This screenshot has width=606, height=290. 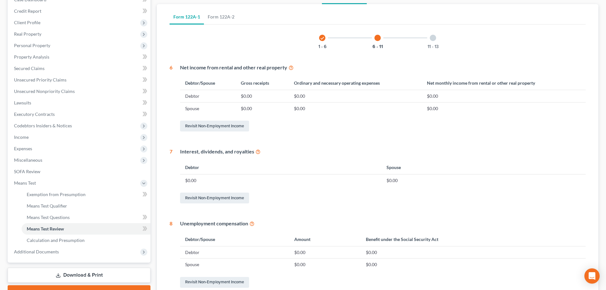 I want to click on th: Gross receipts, so click(x=262, y=83).